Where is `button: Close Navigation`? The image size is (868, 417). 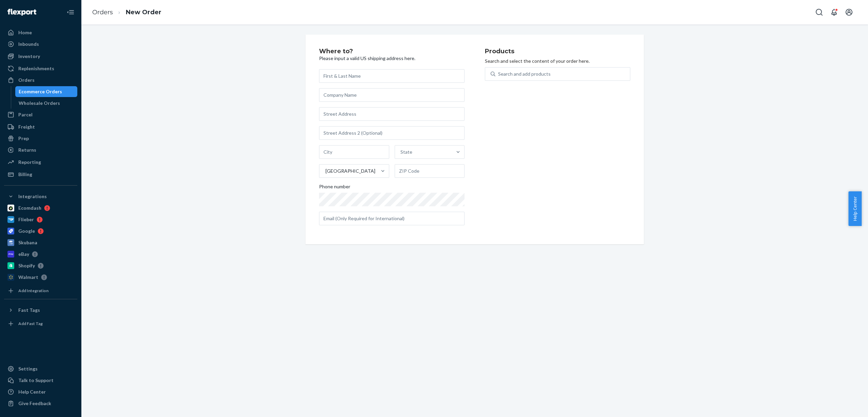 button: Close Navigation is located at coordinates (70, 12).